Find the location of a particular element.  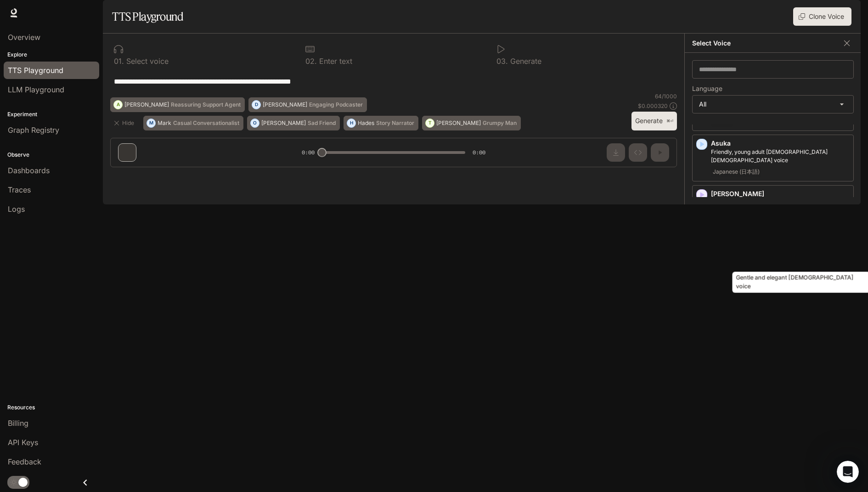

p: Casual Conversationalist is located at coordinates (206, 123).